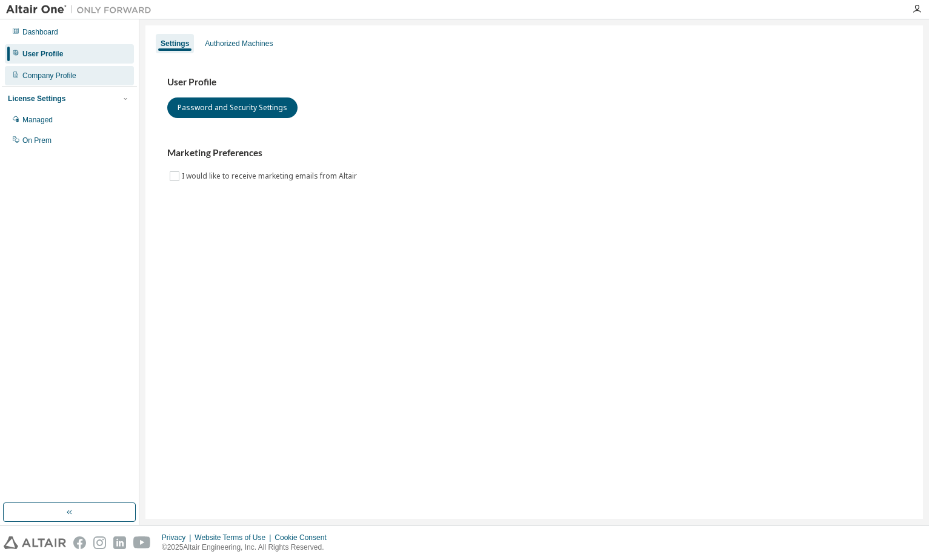 The height and width of the screenshot is (560, 929). What do you see at coordinates (239, 44) in the screenshot?
I see `div: Authorized Machines` at bounding box center [239, 44].